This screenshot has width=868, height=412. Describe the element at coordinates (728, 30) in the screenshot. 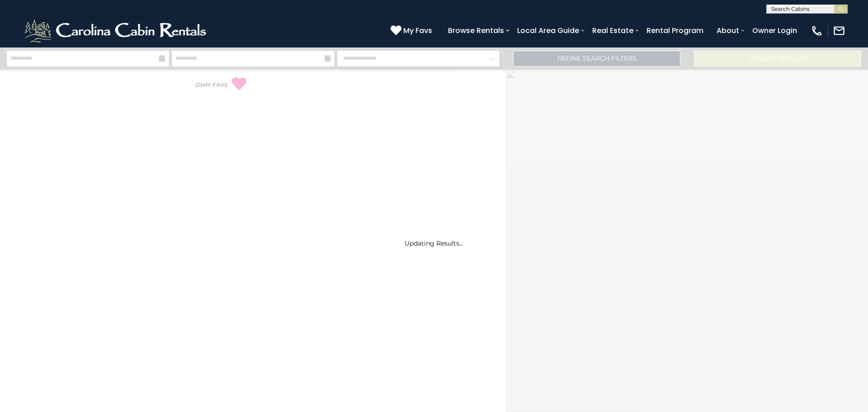

I see `a: About` at that location.